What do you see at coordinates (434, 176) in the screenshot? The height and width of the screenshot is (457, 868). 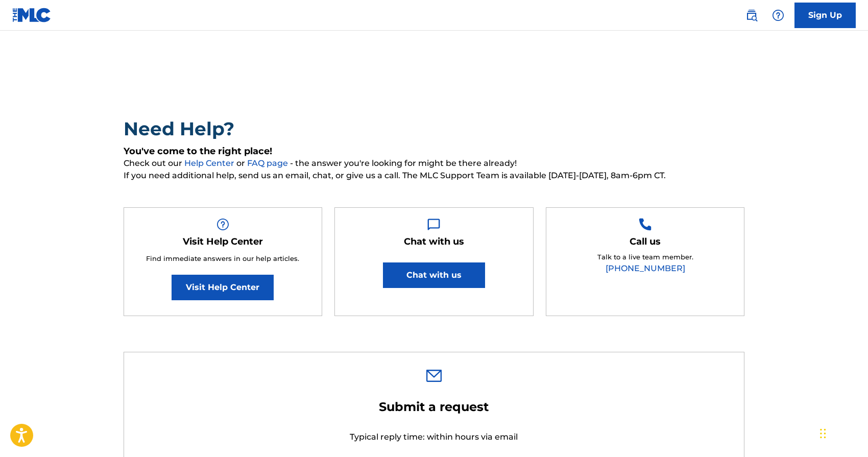 I see `span: If you need additional help, send us an email, chat, or give us a call. The MLC Support Team is a...` at bounding box center [434, 176].